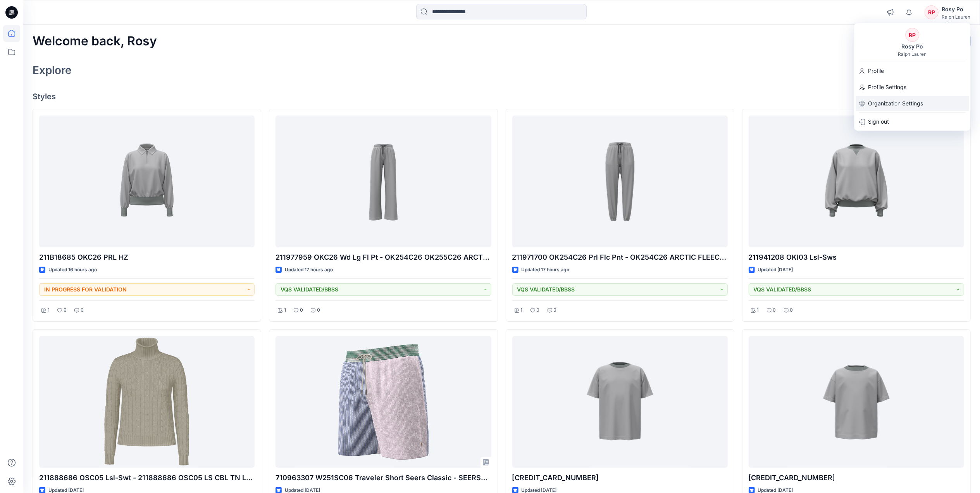  I want to click on p: 211888686 OSC05 Lsl-Swt - 211888686 OSC05 LS CBL TN Lsl-Swt, so click(147, 478).